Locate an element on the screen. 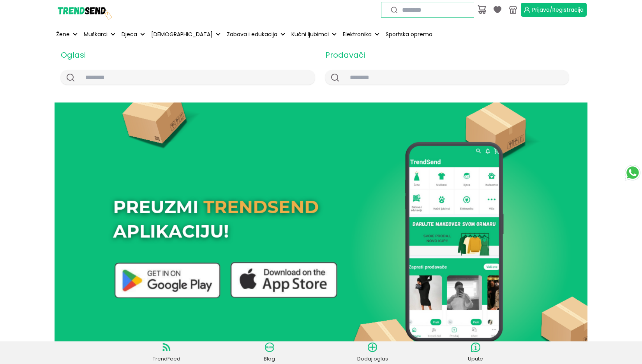 Image resolution: width=642 pixels, height=364 pixels. p: Sportska oprema is located at coordinates (409, 35).